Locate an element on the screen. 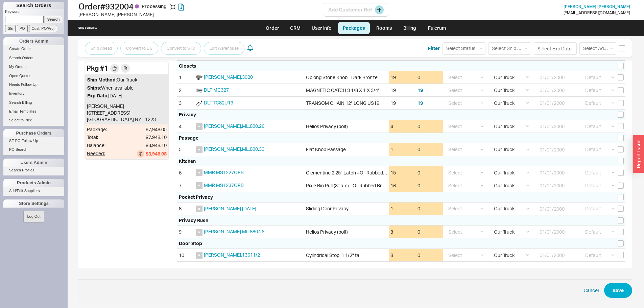  a: Search Profiles is located at coordinates (34, 170).